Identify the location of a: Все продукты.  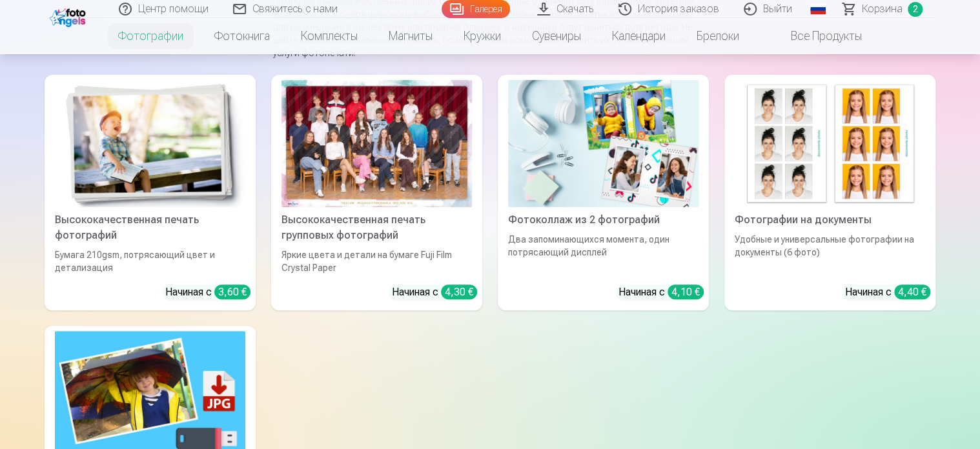
(816, 36).